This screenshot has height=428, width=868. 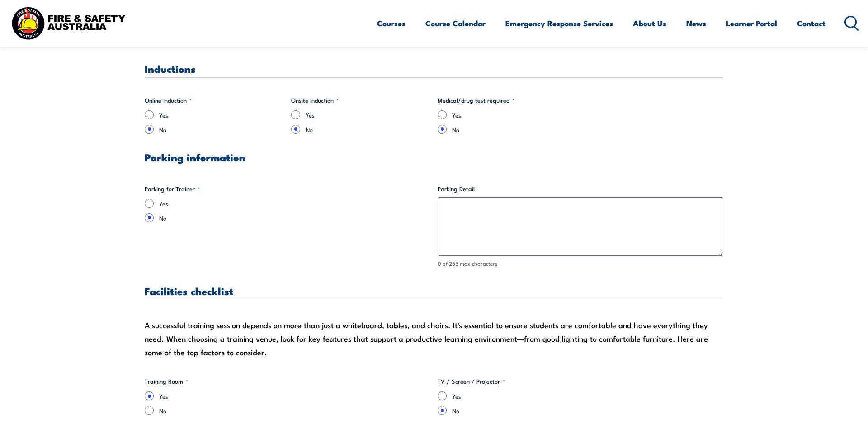 I want to click on div: 0 of 255 max characters, so click(x=580, y=264).